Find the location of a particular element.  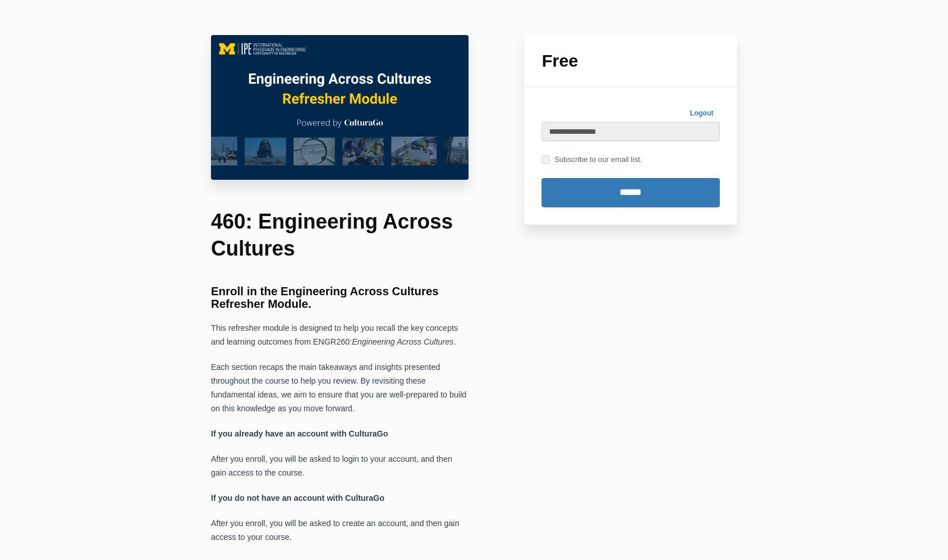

a: Logout is located at coordinates (701, 113).